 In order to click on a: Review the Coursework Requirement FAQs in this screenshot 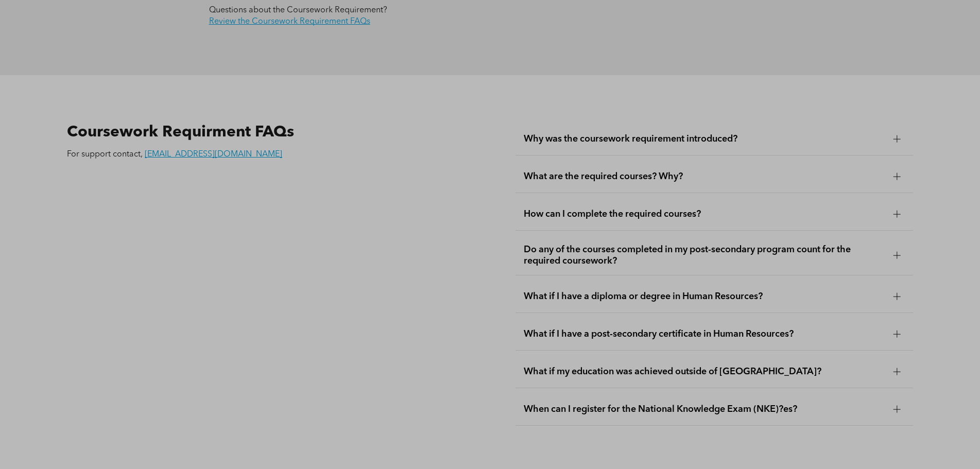, I will do `click(289, 22)`.